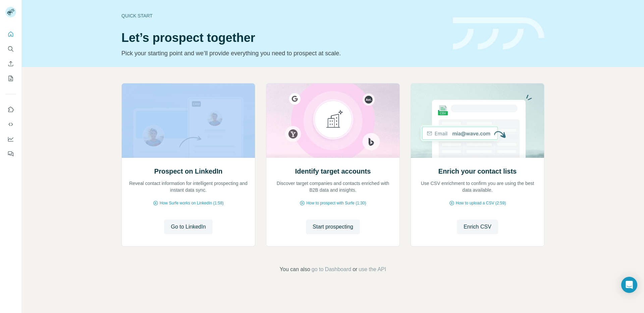 This screenshot has width=644, height=313. I want to click on button: Search, so click(11, 49).